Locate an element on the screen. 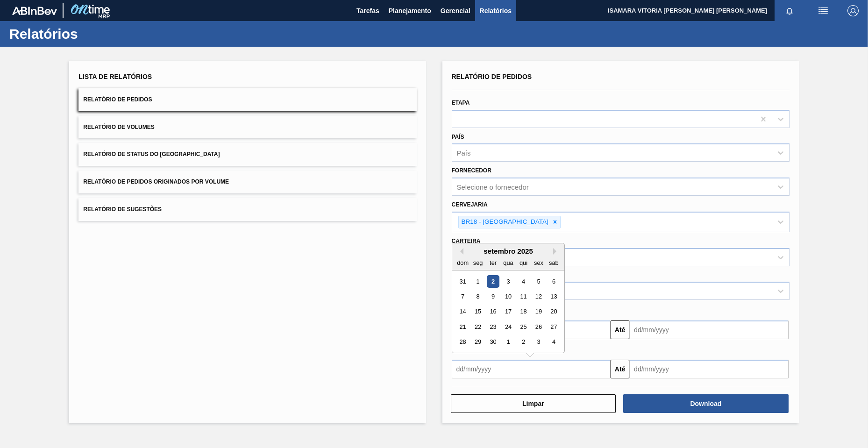 The height and width of the screenshot is (448, 868). div: Choose quarta-feira, 1 de outubro de 2025 is located at coordinates (508, 342).